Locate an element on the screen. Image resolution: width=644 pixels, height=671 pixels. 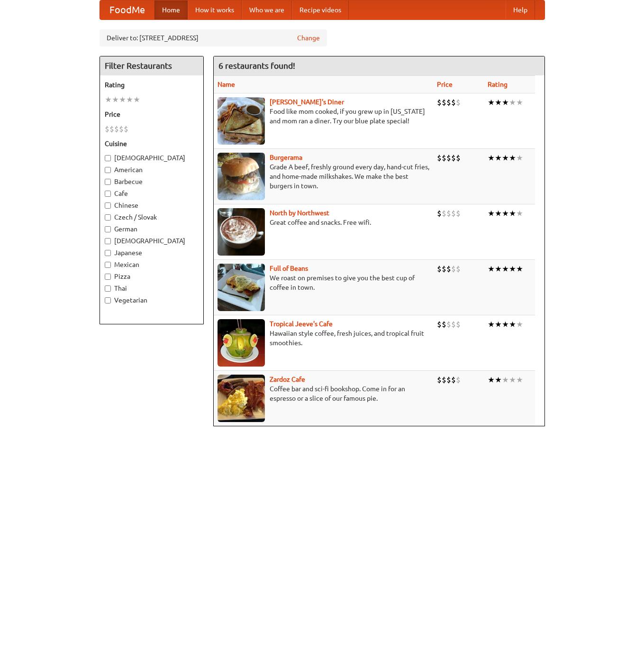
label: German is located at coordinates (151, 229).